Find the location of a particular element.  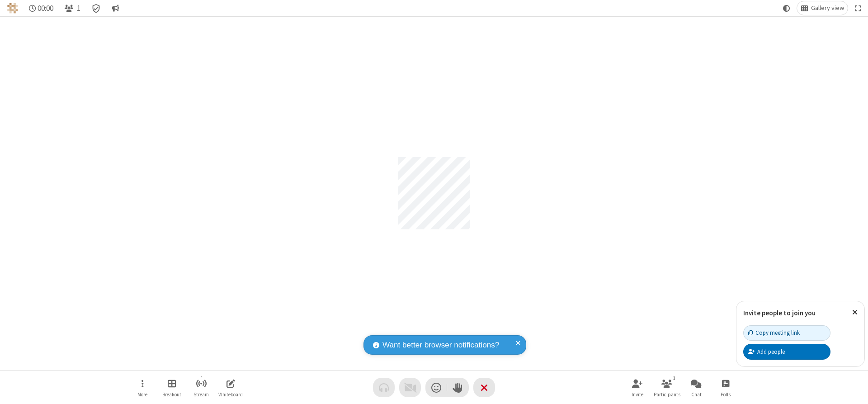

span: Whiteboard is located at coordinates (231, 395).